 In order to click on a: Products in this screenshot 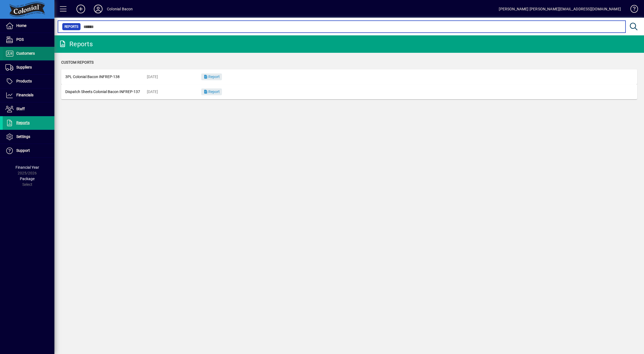, I will do `click(29, 82)`.